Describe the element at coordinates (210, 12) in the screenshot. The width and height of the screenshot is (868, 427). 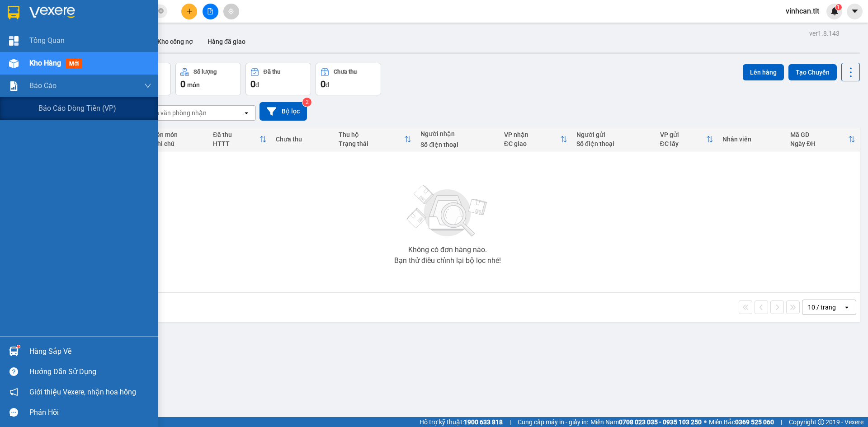
I see `span: file-add` at that location.